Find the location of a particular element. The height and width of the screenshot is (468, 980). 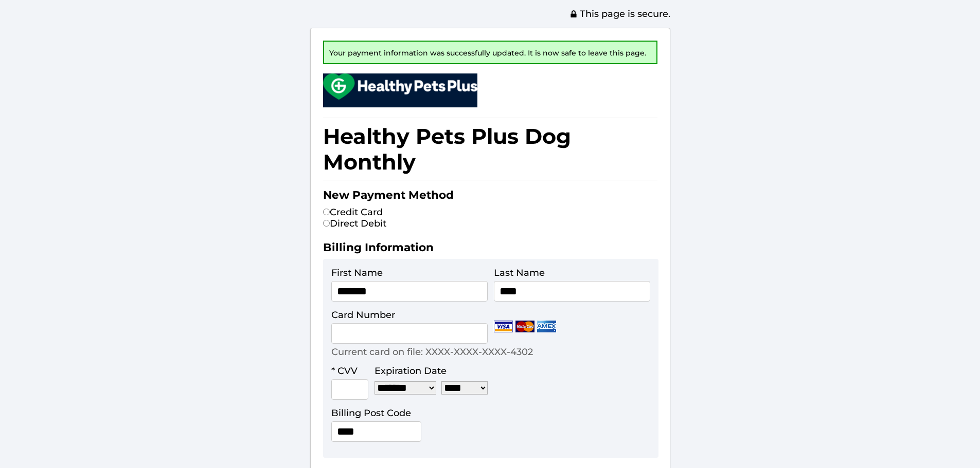

span: Your payment information was successfully updated. It is now safe to leave this page. is located at coordinates (488, 53).